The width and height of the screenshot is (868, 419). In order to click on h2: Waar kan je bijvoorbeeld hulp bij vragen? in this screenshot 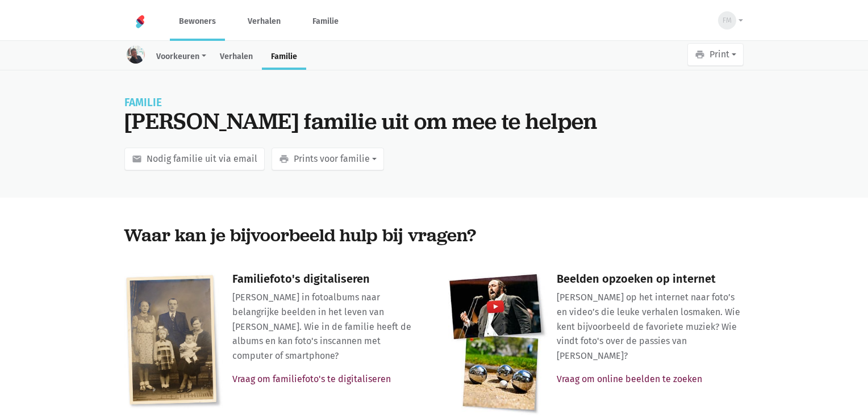, I will do `click(434, 235)`.